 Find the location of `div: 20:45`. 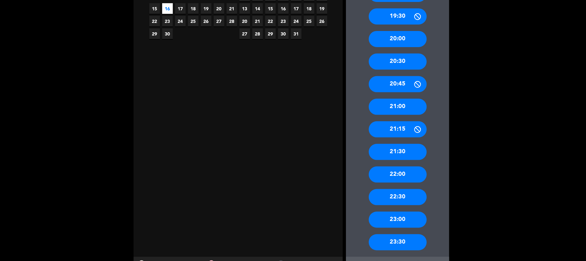

div: 20:45 is located at coordinates (398, 84).